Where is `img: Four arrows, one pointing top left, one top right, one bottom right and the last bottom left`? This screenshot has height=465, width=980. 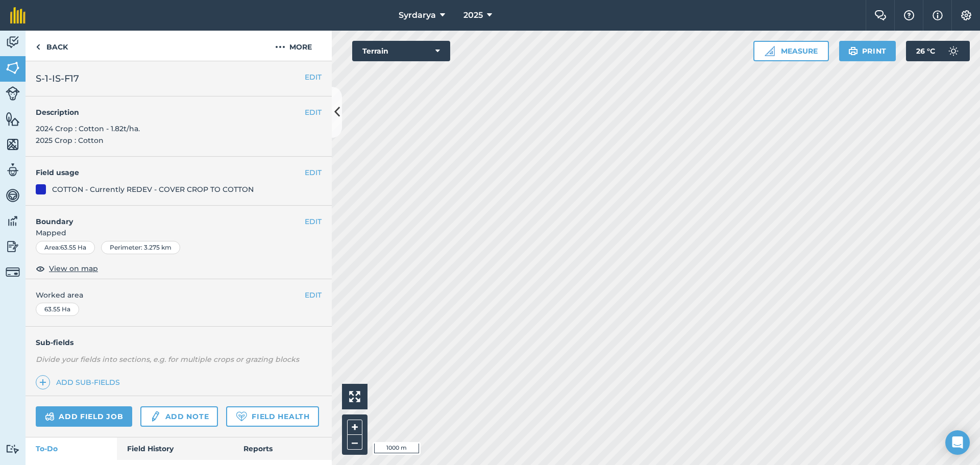
img: Four arrows, one pointing top left, one top right, one bottom right and the last bottom left is located at coordinates (355, 396).